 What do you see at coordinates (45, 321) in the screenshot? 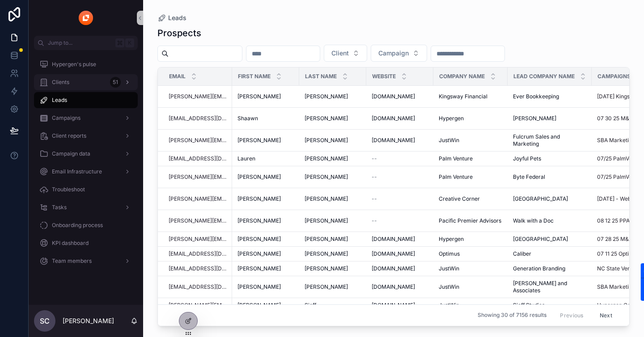
I see `span: SC` at bounding box center [45, 321].